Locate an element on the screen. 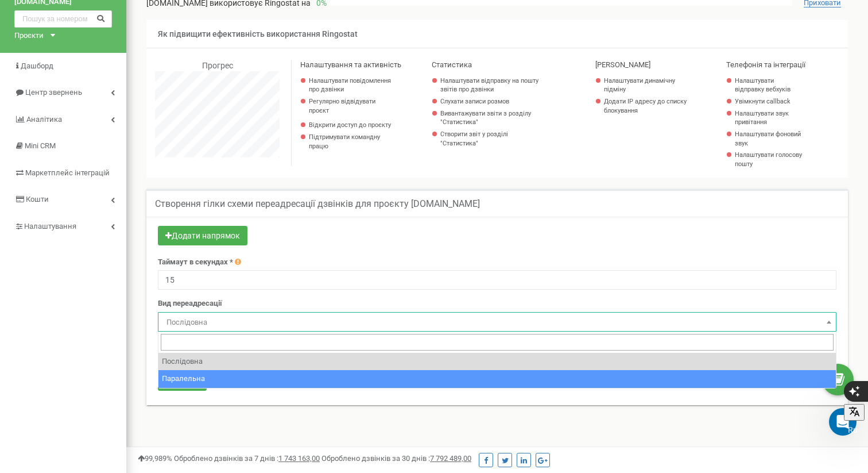 Image resolution: width=868 pixels, height=473 pixels. a: Додати IP адресу до списку блокування is located at coordinates (646, 106).